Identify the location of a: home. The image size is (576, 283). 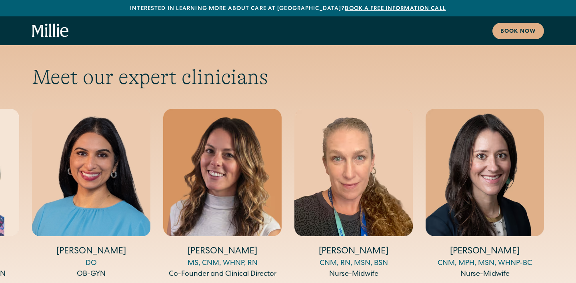
(50, 31).